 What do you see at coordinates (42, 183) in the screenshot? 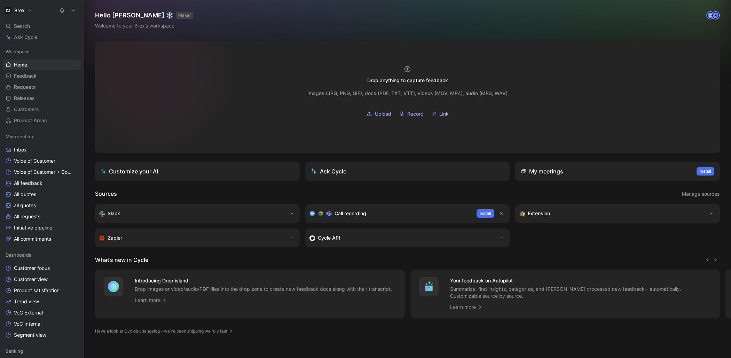
I see `a: All feedback` at bounding box center [42, 183].